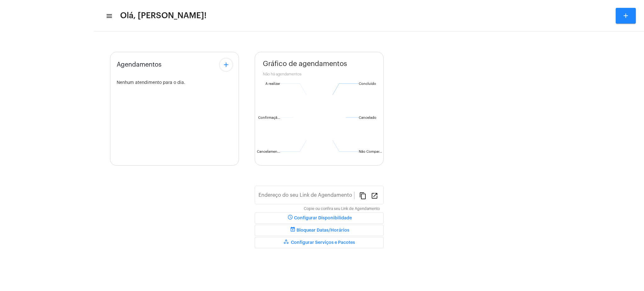  I want to click on mat-icon: open_in_new, so click(375, 195).